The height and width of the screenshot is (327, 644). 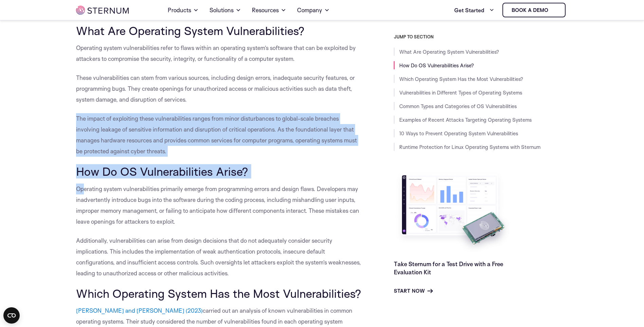 I want to click on span: What Are Operating System Vulnerabilities?, so click(x=190, y=31).